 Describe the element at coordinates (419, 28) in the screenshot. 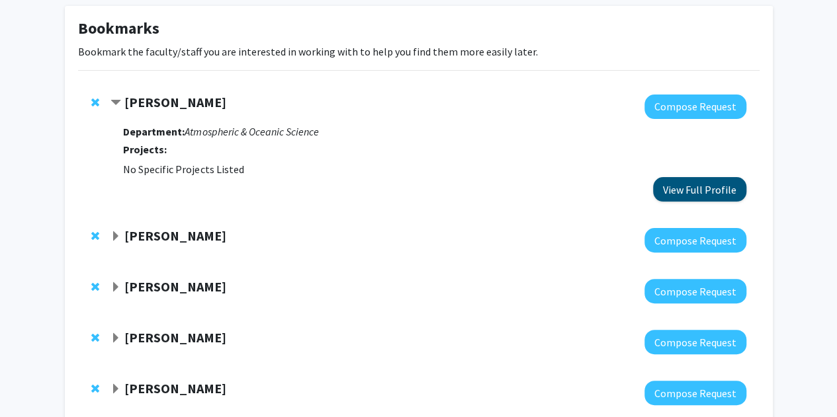

I see `h1: Bookmarks` at that location.